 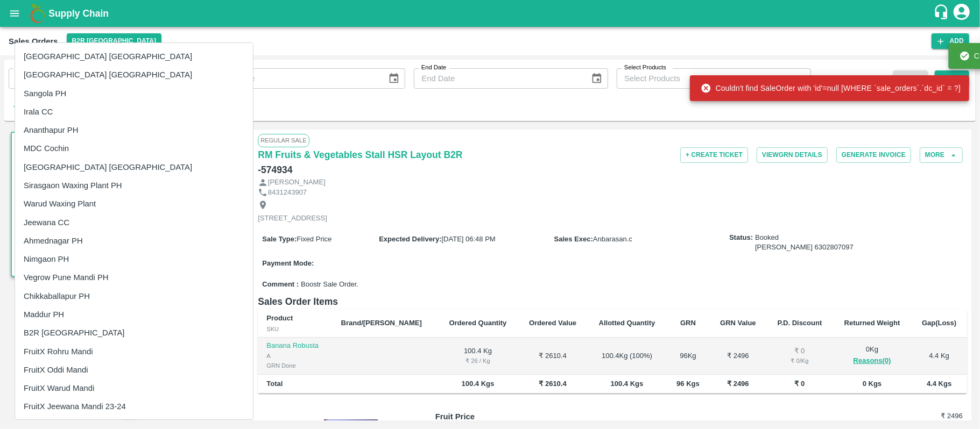 What do you see at coordinates (134, 204) in the screenshot?
I see `li: Warud Waxing Plant` at bounding box center [134, 204].